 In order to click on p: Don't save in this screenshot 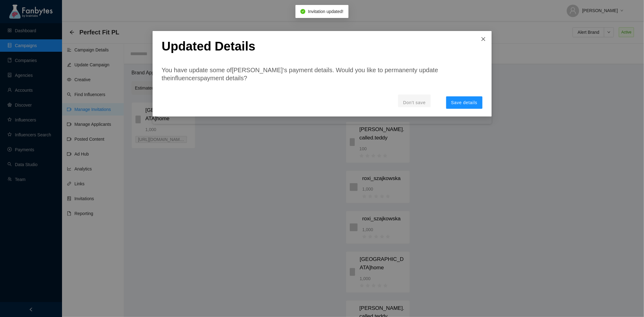, I will do `click(414, 101)`.